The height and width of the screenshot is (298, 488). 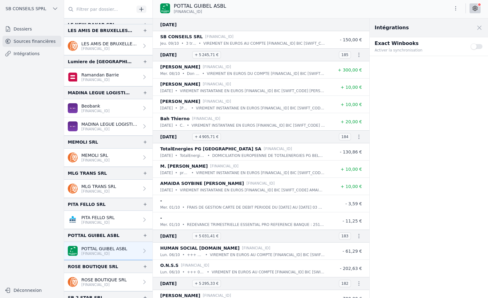 I want to click on div: MADINA LEGUE LOGISTICS SRL, so click(x=100, y=93).